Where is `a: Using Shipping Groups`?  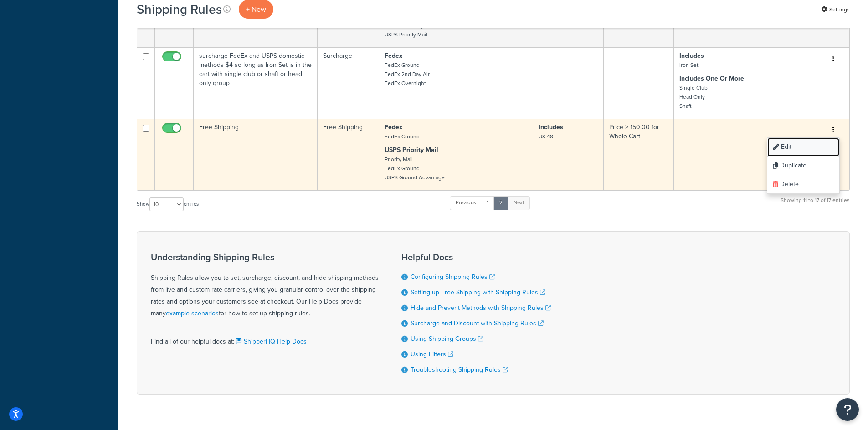
a: Using Shipping Groups is located at coordinates (447, 339).